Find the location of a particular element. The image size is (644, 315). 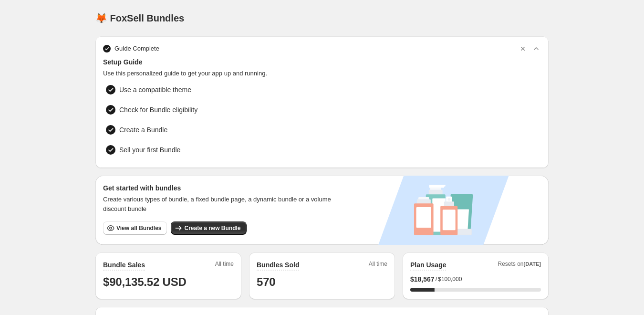

span: Resets on is located at coordinates (519, 265).